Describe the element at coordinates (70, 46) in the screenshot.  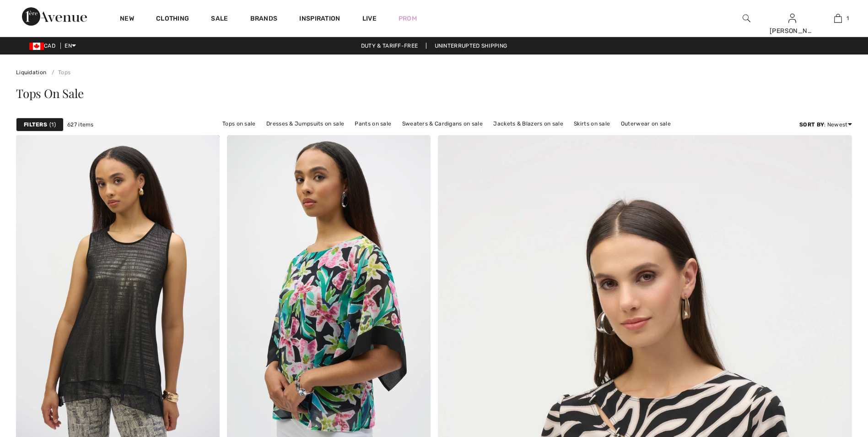
I see `span: EN` at that location.